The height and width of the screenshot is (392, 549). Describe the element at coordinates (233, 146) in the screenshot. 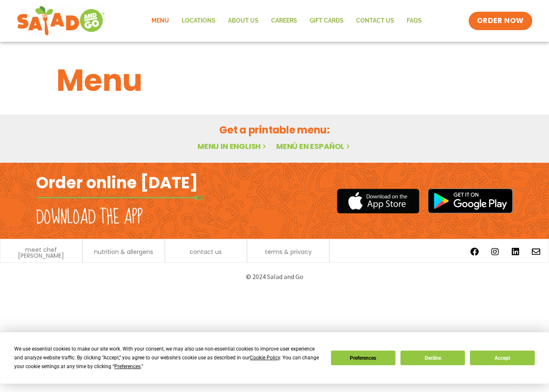

I see `a: Menu in English` at that location.